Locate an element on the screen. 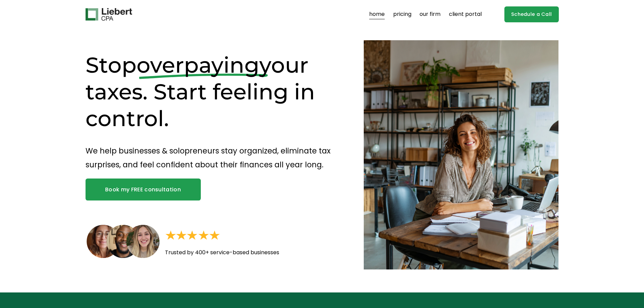 This screenshot has height=308, width=644. a: pricing is located at coordinates (402, 14).